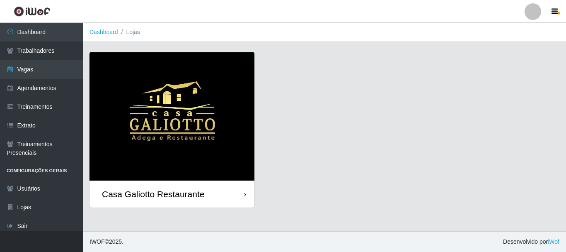 Image resolution: width=566 pixels, height=252 pixels. What do you see at coordinates (532, 241) in the screenshot?
I see `span: Desenvolvido por` at bounding box center [532, 241].